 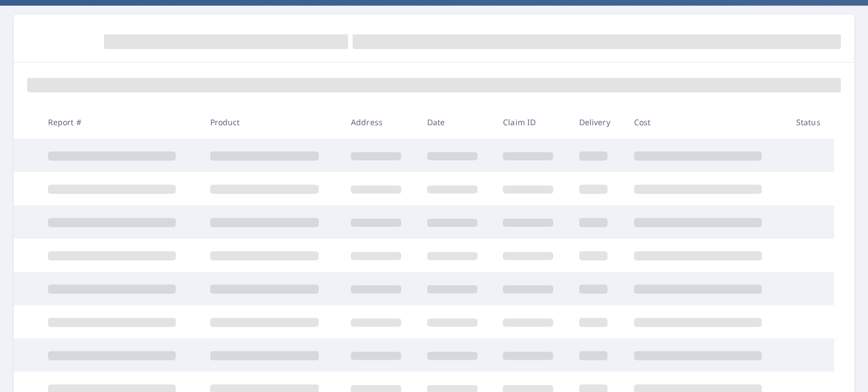 What do you see at coordinates (120, 122) in the screenshot?
I see `th: Report #` at bounding box center [120, 122].